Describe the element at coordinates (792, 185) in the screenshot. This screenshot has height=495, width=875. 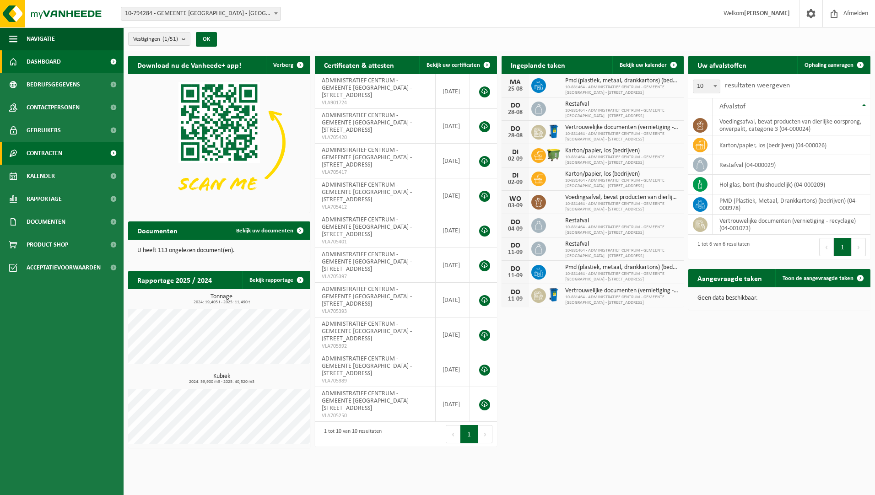
I see `td: hol glas, bont (huishoudelijk) (04-000209)` at that location.